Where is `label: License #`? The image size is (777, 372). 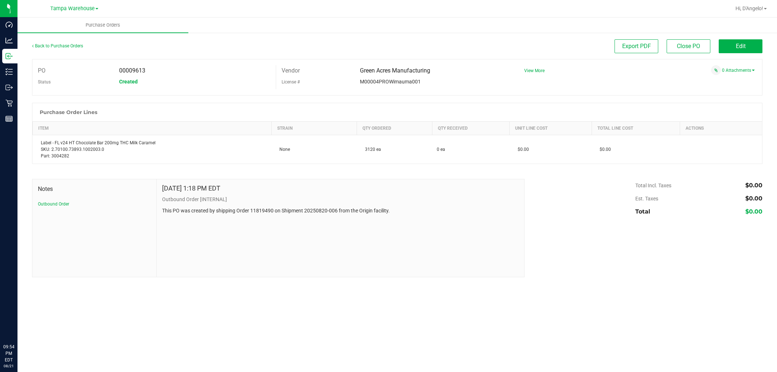
label: License # is located at coordinates (291, 82).